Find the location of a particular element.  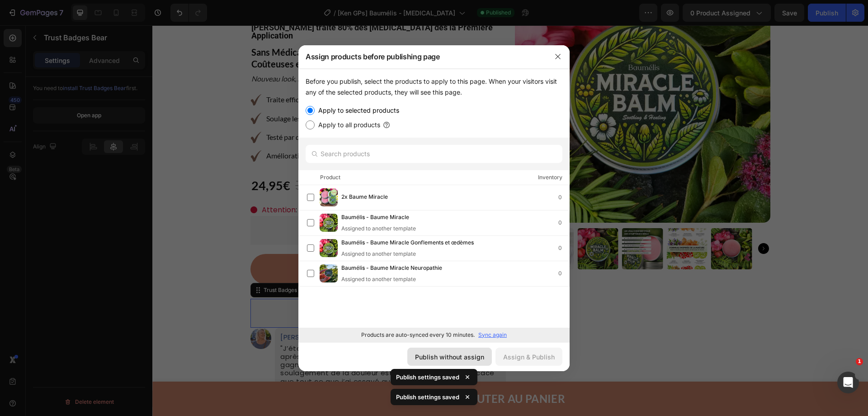

p: Soulage les gonflements, la douleur et l'inflammation is located at coordinates (196, 93).